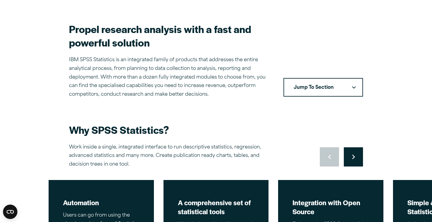 This screenshot has width=432, height=222. I want to click on p: IBM SPSS Statistics is an integrated family of products that addresses the entire analytical proc..., so click(169, 77).